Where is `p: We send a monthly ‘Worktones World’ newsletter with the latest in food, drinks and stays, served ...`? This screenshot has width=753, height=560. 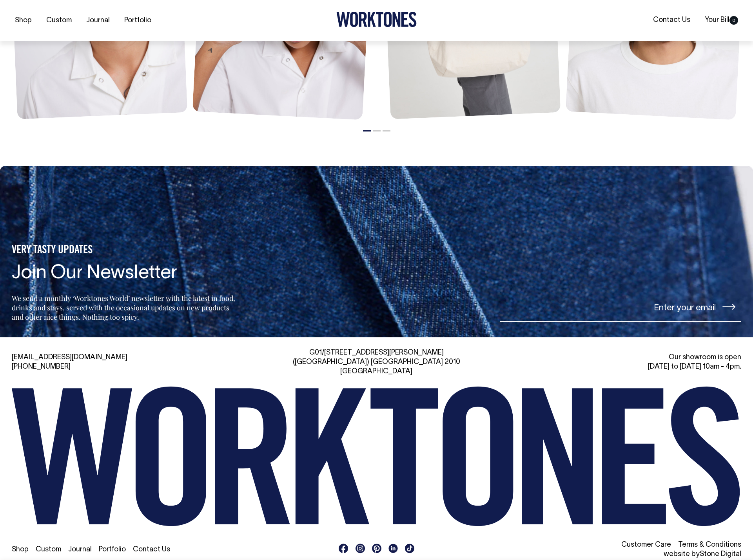
p: We send a monthly ‘Worktones World’ newsletter with the latest in food, drinks and stays, served ... is located at coordinates (125, 307).